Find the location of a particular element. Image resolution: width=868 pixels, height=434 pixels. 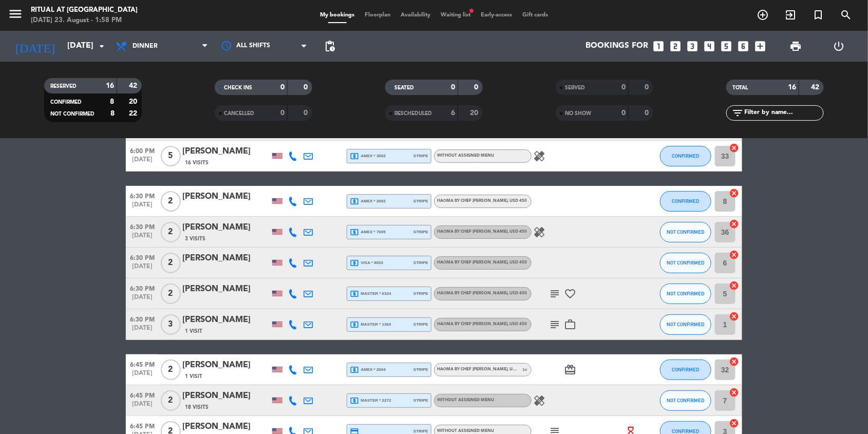

span: master * 2272 is located at coordinates (370, 401).